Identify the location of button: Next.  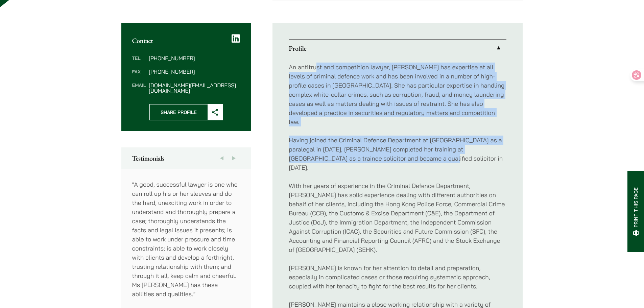
(234, 158).